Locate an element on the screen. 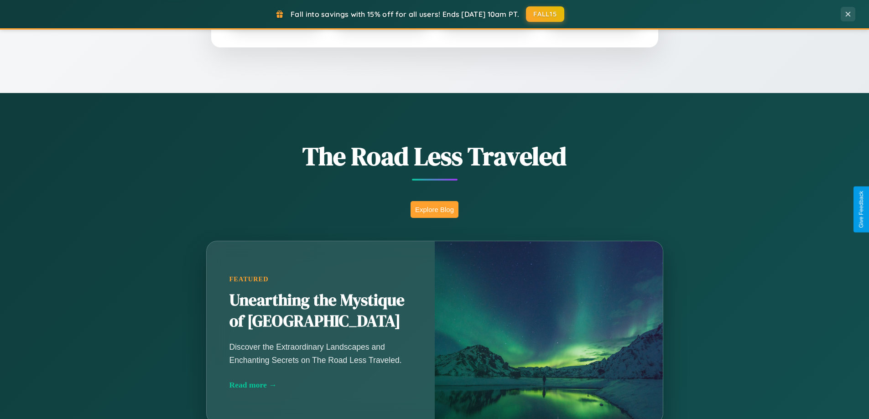  button: FALL15 is located at coordinates (545, 14).